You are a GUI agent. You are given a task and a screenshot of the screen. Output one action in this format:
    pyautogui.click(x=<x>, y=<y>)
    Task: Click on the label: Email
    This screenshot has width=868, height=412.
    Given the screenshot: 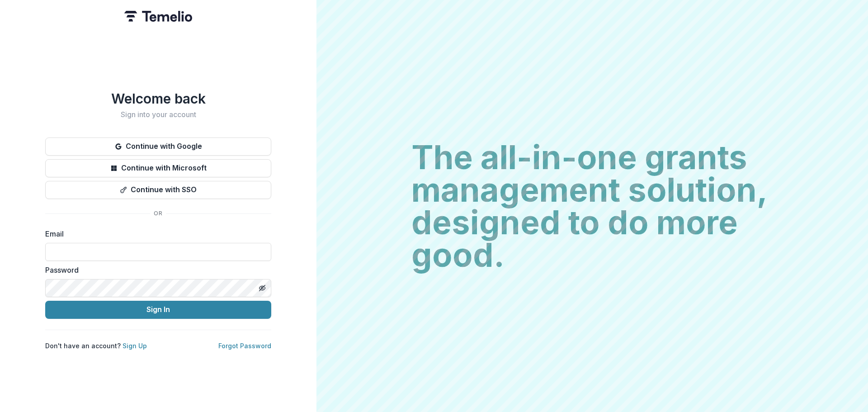 What is the action you would take?
    pyautogui.click(x=156, y=234)
    